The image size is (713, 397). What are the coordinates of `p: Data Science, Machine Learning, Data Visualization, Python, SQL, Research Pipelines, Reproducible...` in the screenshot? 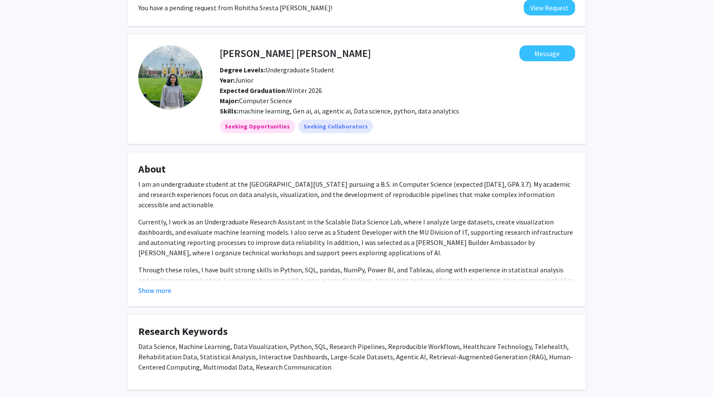 It's located at (357, 357).